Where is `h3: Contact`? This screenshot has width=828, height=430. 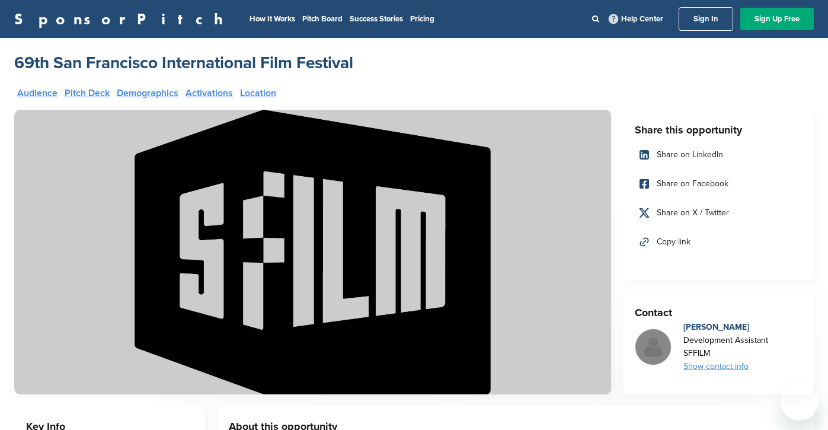 h3: Contact is located at coordinates (718, 312).